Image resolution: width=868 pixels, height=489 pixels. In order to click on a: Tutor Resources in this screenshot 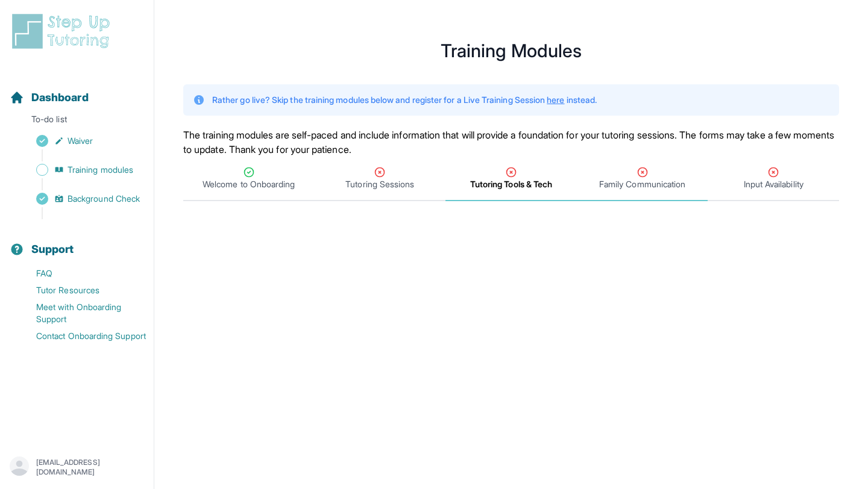, I will do `click(81, 290)`.